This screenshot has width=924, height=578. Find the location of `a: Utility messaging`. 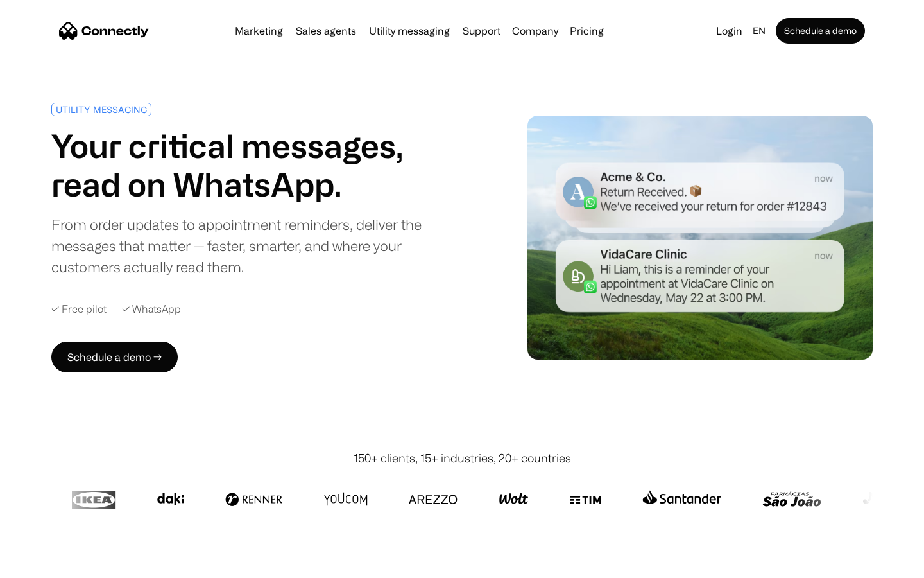

a: Utility messaging is located at coordinates (409, 31).